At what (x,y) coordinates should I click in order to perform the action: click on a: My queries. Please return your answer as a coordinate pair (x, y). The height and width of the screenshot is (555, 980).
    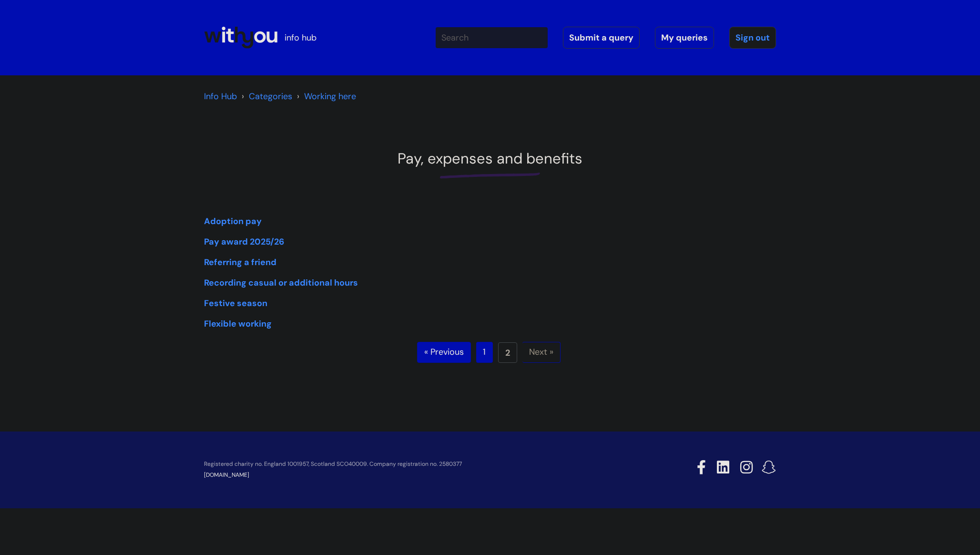
    Looking at the image, I should click on (684, 38).